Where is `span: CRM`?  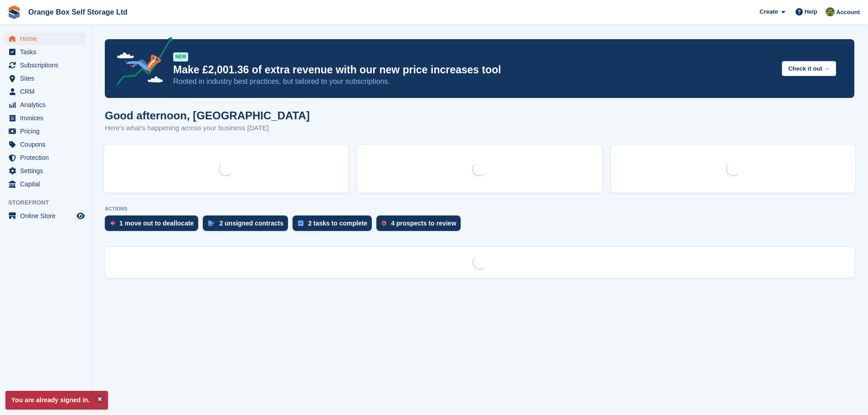
span: CRM is located at coordinates (47, 91).